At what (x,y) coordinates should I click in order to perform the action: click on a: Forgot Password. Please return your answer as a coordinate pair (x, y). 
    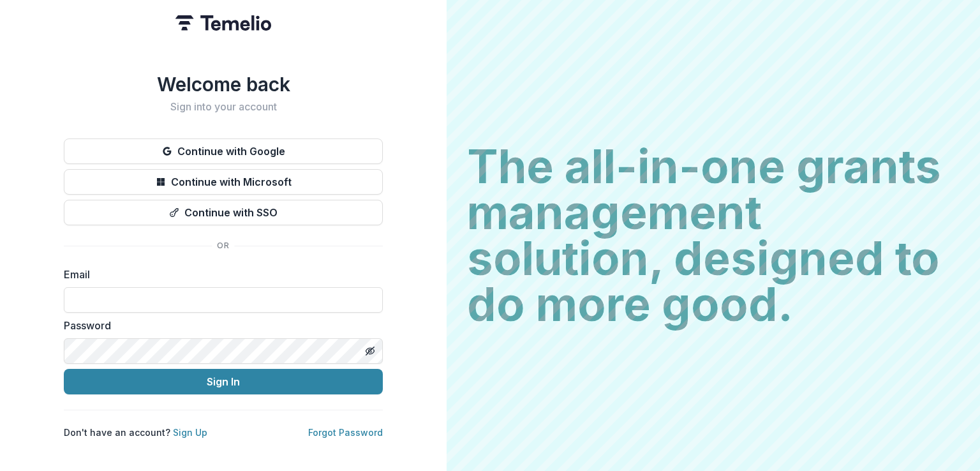
    Looking at the image, I should click on (345, 432).